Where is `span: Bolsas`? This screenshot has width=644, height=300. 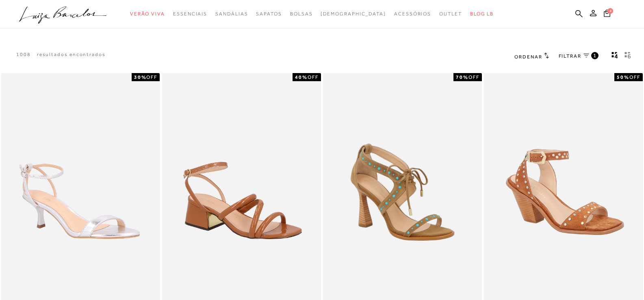
span: Bolsas is located at coordinates (301, 14).